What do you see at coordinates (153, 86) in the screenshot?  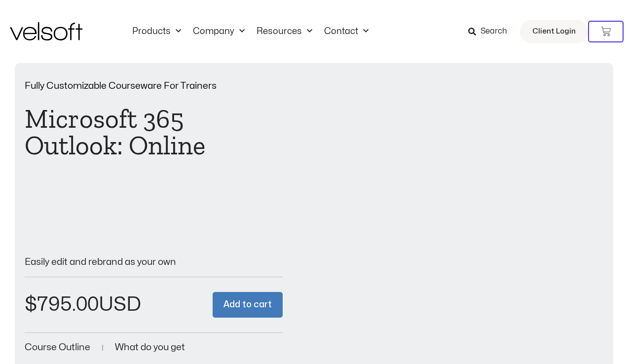 I see `p: Fully Customizable Courseware For Trainers` at bounding box center [153, 86].